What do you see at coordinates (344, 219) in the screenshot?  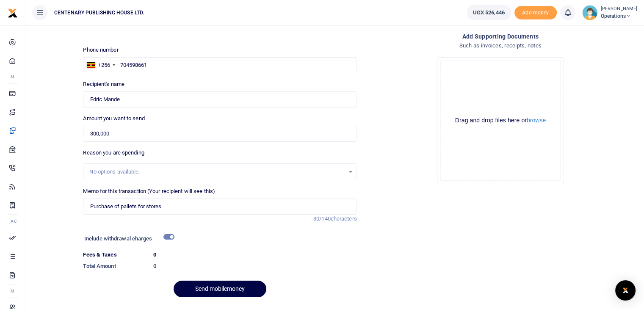 I see `span: characters` at bounding box center [344, 219].